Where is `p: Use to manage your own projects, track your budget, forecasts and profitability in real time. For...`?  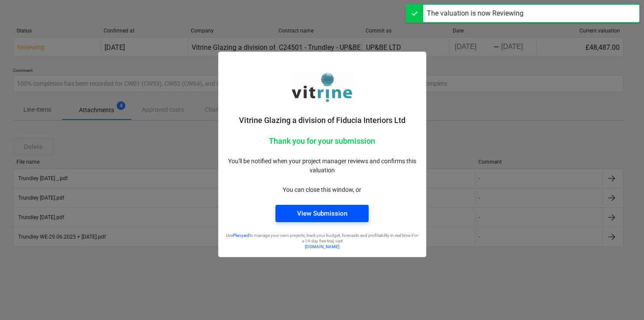 p: Use to manage your own projects, track your budget, forecasts and profitability in real time. For... is located at coordinates (322, 238).